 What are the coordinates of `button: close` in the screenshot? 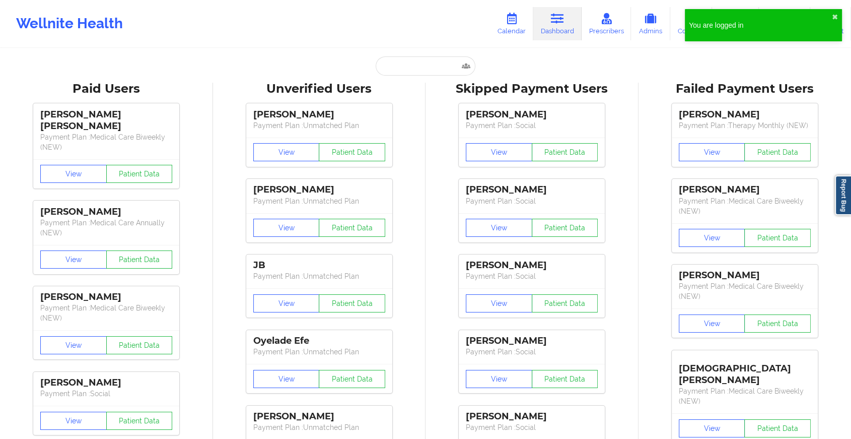 It's located at (835, 17).